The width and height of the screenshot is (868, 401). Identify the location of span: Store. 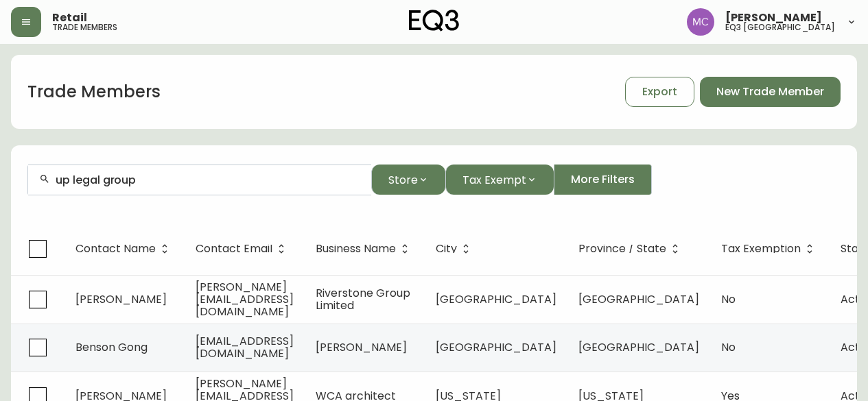
(403, 180).